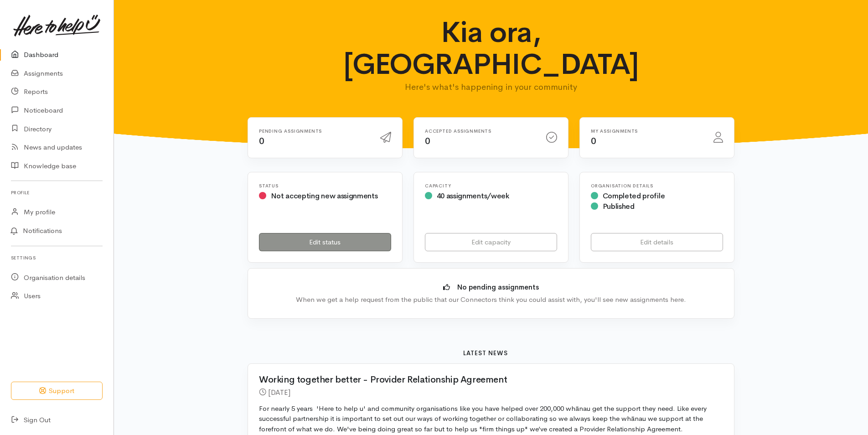  I want to click on a: Edit status, so click(325, 242).